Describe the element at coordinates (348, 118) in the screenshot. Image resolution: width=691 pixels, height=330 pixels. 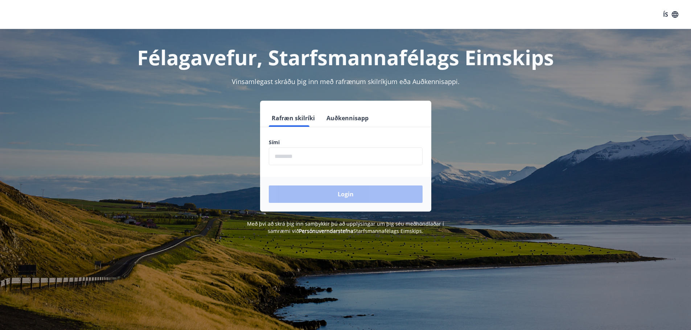
I see `button: Auðkennisapp` at that location.